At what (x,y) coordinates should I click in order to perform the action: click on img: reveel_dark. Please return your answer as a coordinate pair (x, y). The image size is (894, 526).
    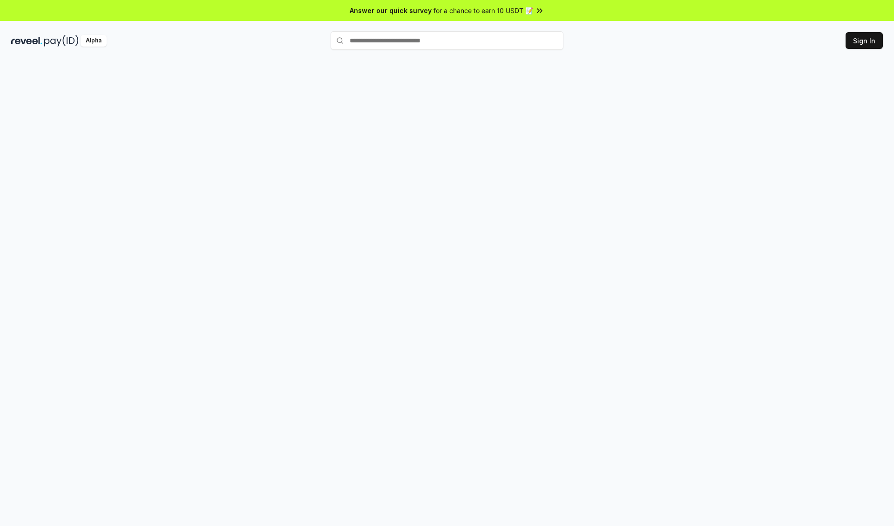
    Looking at the image, I should click on (27, 40).